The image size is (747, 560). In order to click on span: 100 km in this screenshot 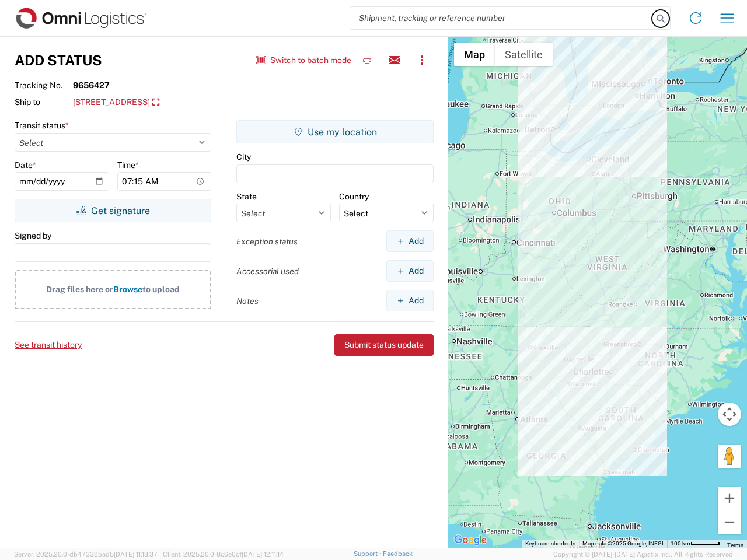, I will do `click(680, 543)`.